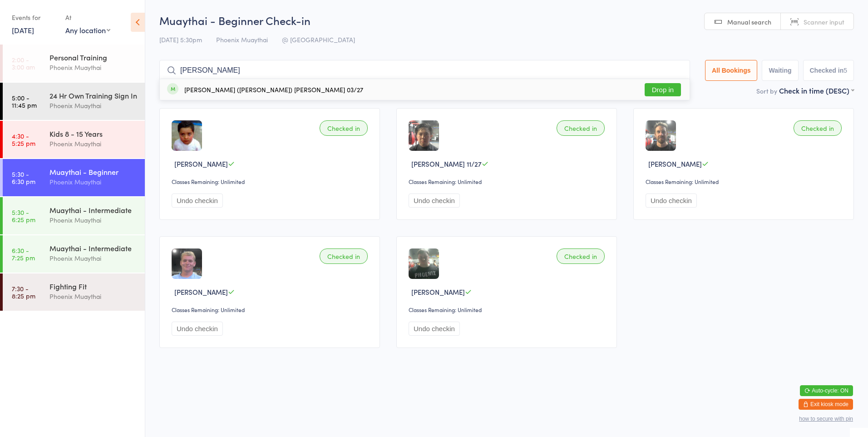  Describe the element at coordinates (829, 70) in the screenshot. I see `button: Checked in5` at that location.